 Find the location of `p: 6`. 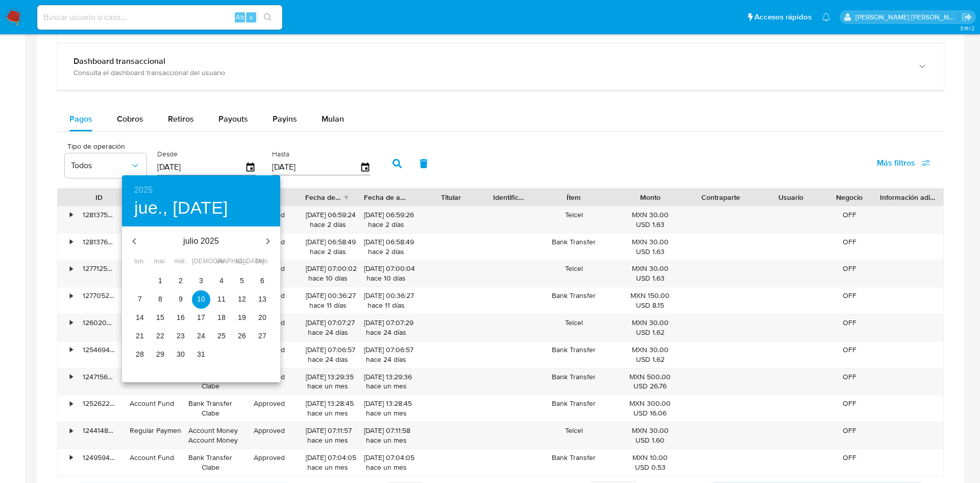

p: 6 is located at coordinates (263, 281).